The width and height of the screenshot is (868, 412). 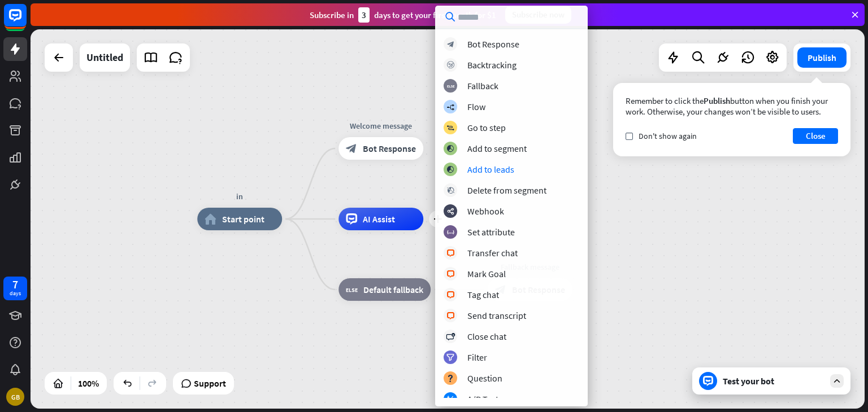 I want to click on div: Bot Response, so click(x=493, y=44).